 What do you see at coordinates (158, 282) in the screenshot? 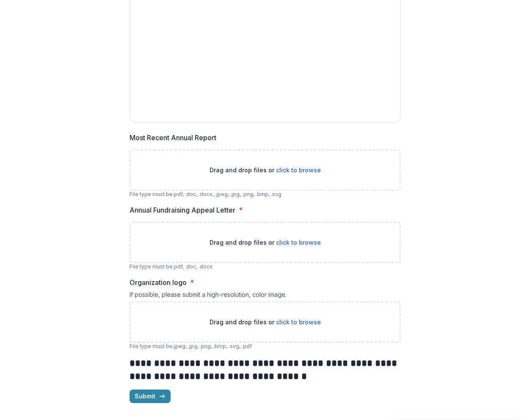
I see `p: Organization logo` at bounding box center [158, 282].